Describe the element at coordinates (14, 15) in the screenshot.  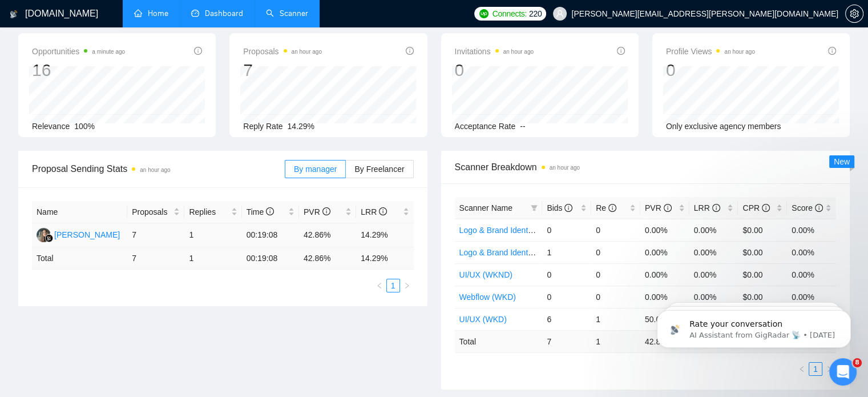
I see `img: logo` at that location.